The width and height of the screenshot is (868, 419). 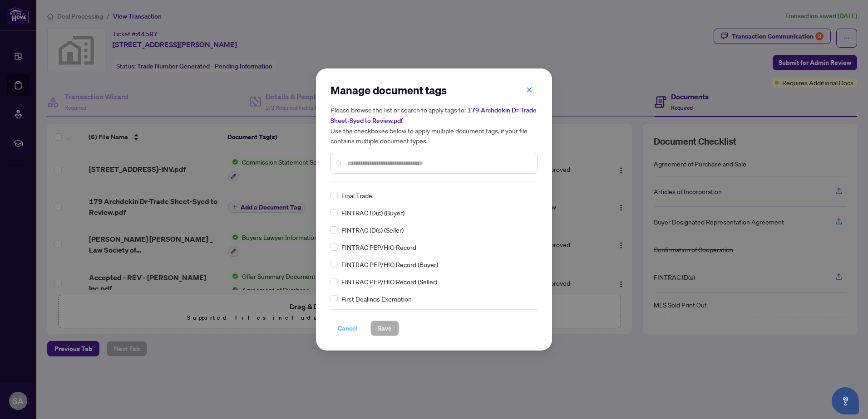 What do you see at coordinates (389, 265) in the screenshot?
I see `span: FINTRAC PEP/HIO Record (Buyer)` at bounding box center [389, 265].